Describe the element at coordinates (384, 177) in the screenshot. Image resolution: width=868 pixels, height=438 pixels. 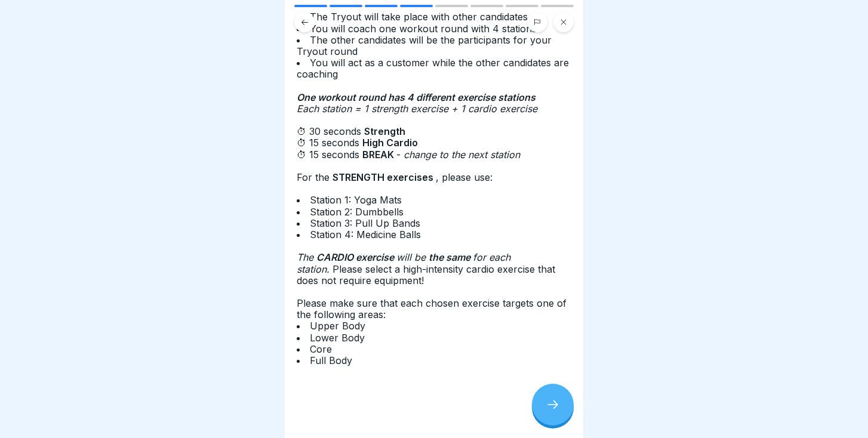
I see `strong: STRENGTH exercises` at that location.